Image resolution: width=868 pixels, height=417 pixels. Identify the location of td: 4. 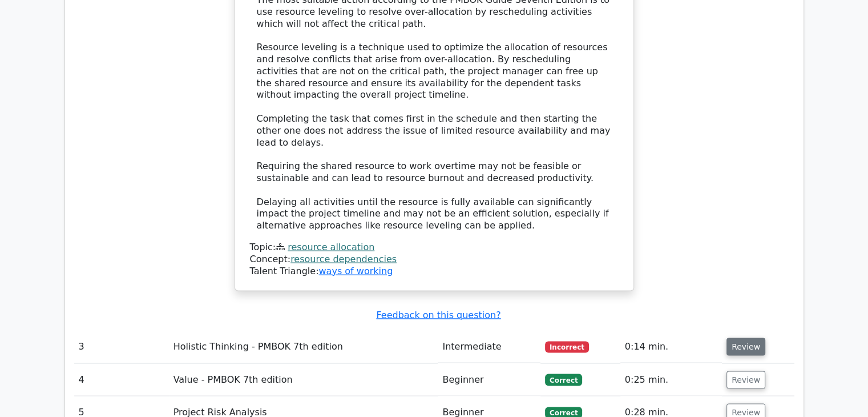
(121, 379).